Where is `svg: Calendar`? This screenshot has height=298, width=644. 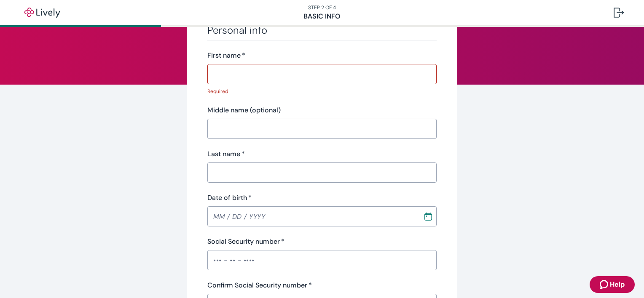
svg: Calendar is located at coordinates (428, 216).